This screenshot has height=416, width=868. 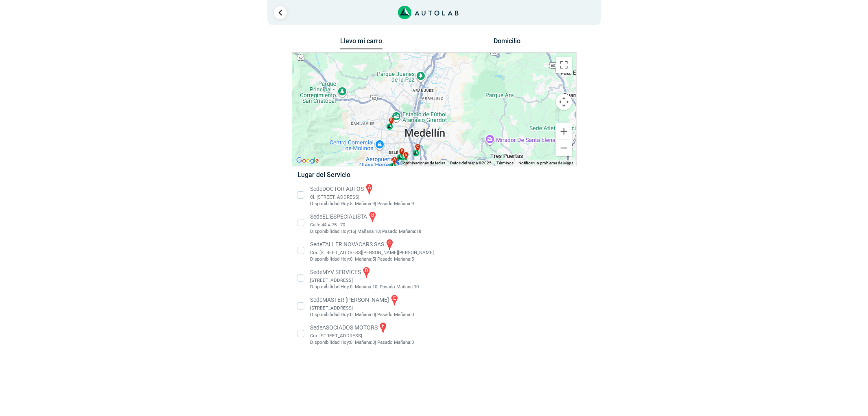 What do you see at coordinates (505, 162) in the screenshot?
I see `a: Términos (se abre en una nueva pestaña)` at bounding box center [505, 162].